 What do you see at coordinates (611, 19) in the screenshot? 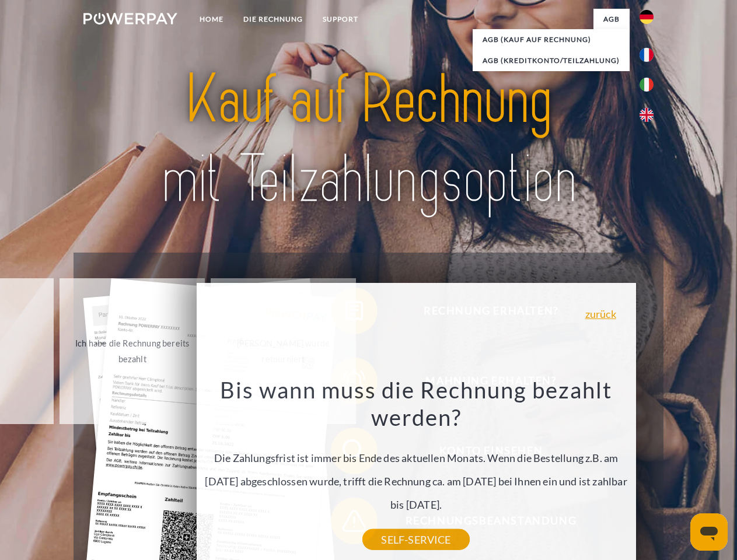
I see `a: agb` at bounding box center [611, 19].